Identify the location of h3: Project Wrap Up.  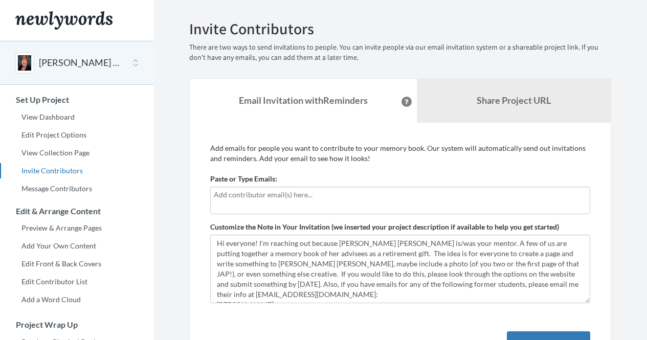
(77, 325).